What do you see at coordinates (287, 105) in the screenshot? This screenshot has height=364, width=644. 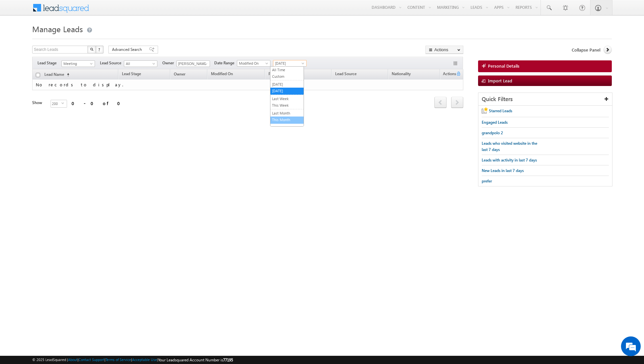 I see `a: This Week` at bounding box center [287, 105].